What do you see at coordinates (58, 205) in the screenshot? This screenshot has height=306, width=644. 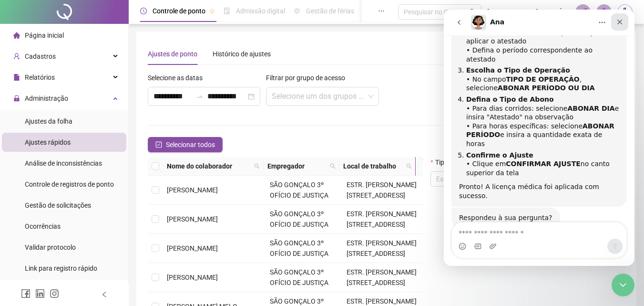 I see `span: Gestão de solicitações` at bounding box center [58, 205].